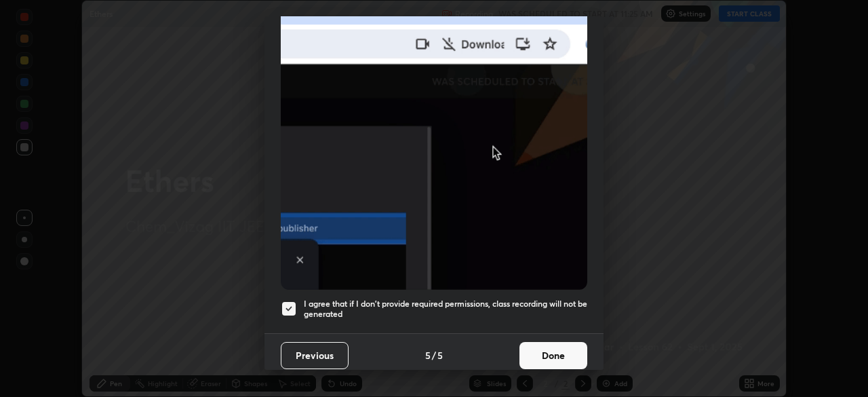  Describe the element at coordinates (445, 309) in the screenshot. I see `h5: I agree that if I don't provide required permissions, class recording will not be generated` at that location.